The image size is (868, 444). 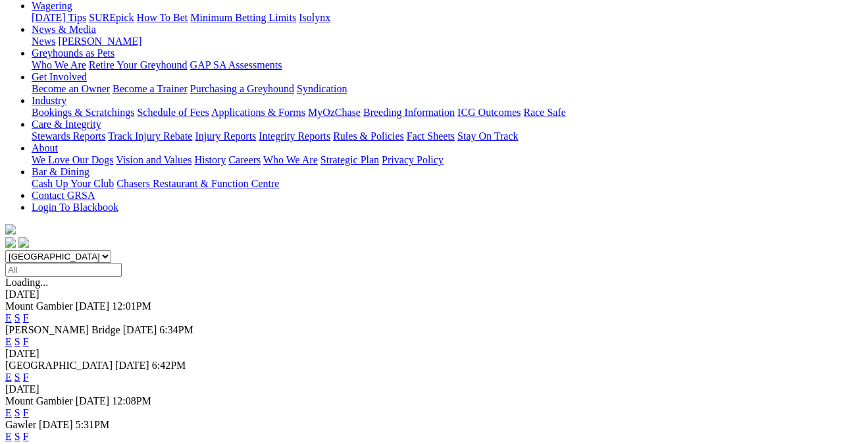 I want to click on a: Schedule of Fees, so click(x=173, y=112).